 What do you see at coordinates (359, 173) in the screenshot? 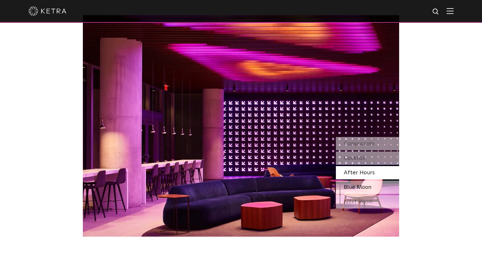
I see `span: After Hours` at bounding box center [359, 173].